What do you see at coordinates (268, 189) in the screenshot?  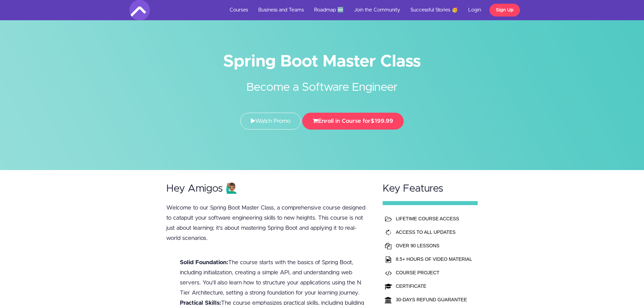 I see `h2: Hey Amigos 🙋🏽‍♂️` at bounding box center [268, 189].